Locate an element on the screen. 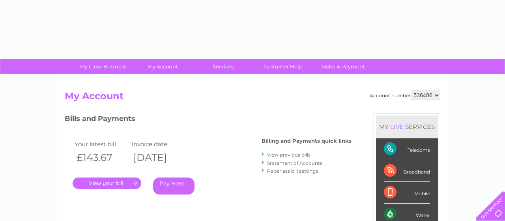 This screenshot has width=505, height=221. th: £143.67 is located at coordinates (101, 157).